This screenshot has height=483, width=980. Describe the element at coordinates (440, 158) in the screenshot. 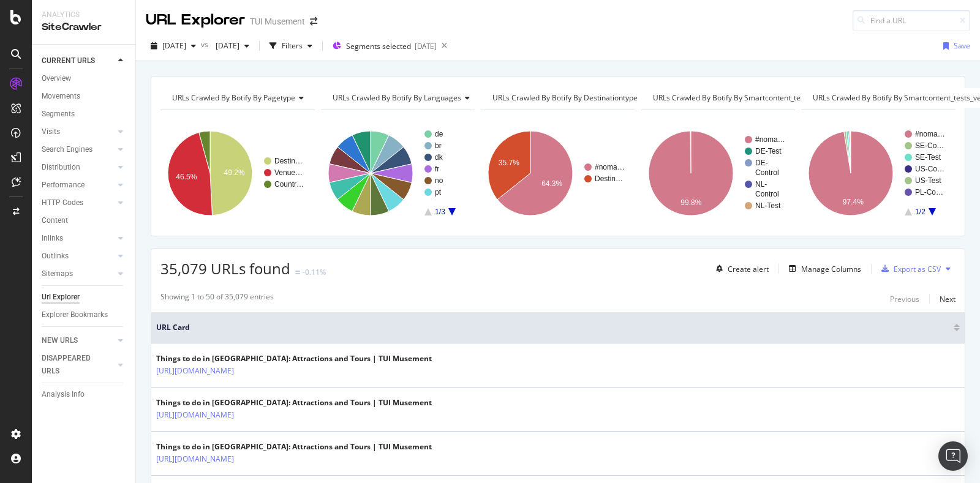

I see `text: dk` at that location.